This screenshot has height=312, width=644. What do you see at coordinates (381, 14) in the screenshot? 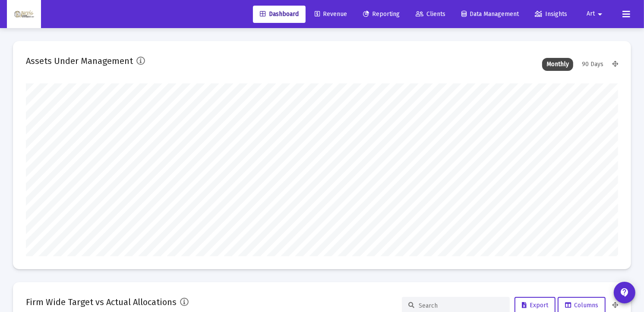
I see `a: Reporting` at bounding box center [381, 14].